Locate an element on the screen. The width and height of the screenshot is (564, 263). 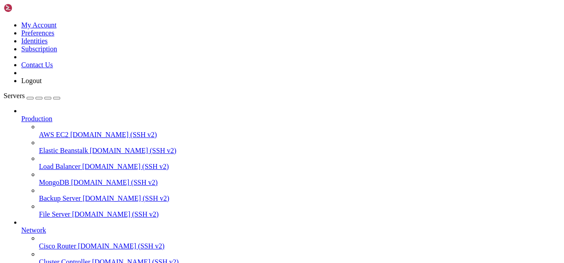
li: Production is located at coordinates (291, 163).